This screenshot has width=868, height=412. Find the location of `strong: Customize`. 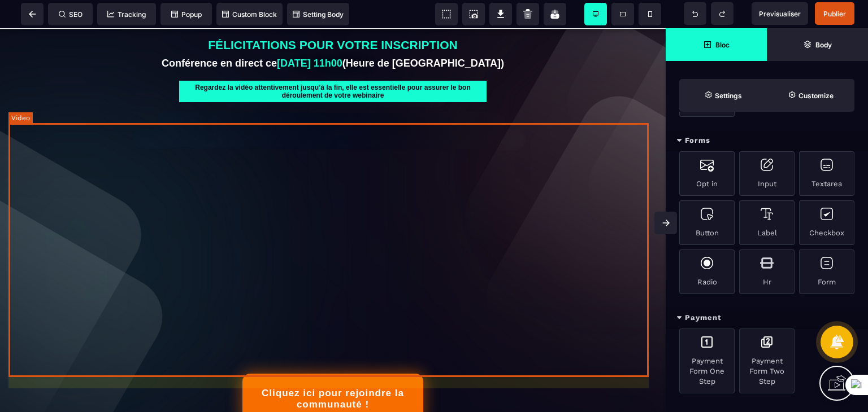

strong: Customize is located at coordinates (816, 95).